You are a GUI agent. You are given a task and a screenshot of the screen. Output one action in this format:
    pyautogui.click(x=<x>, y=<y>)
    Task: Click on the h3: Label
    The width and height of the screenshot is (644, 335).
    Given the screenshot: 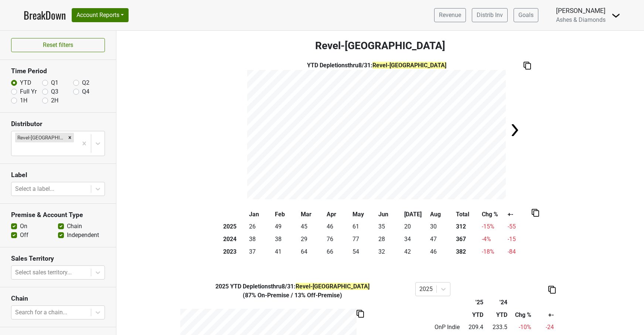 What is the action you would take?
    pyautogui.click(x=58, y=175)
    